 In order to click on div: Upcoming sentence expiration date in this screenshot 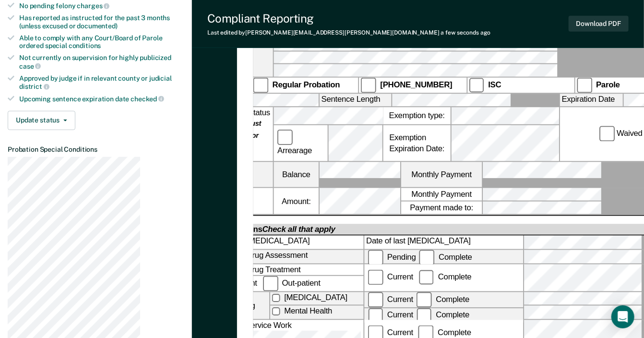, I will do `click(102, 99)`.